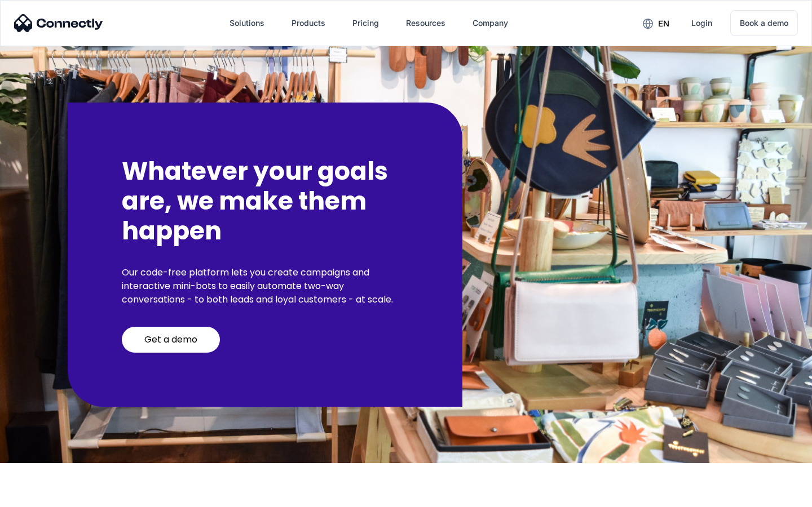 The image size is (812, 507). Describe the element at coordinates (426, 23) in the screenshot. I see `div: Resources` at that location.